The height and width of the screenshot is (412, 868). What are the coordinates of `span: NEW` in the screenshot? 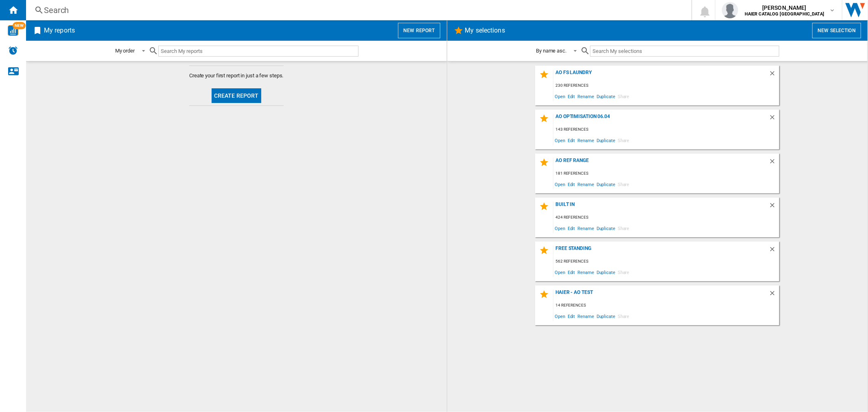 It's located at (19, 25).